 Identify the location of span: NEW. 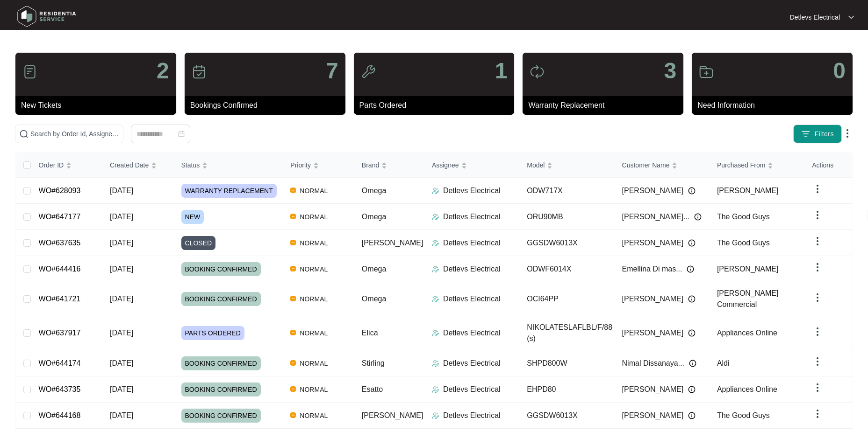
(192, 217).